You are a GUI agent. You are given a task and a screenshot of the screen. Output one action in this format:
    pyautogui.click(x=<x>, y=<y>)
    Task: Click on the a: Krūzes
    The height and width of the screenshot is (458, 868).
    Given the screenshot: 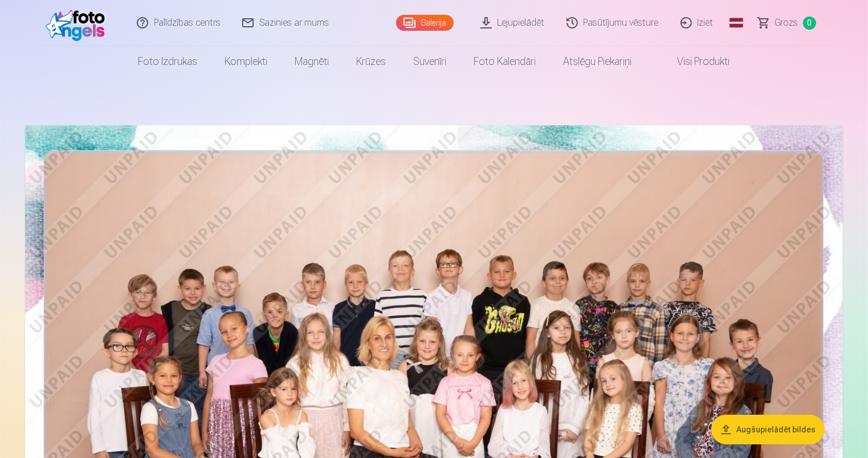 What is the action you would take?
    pyautogui.click(x=371, y=61)
    